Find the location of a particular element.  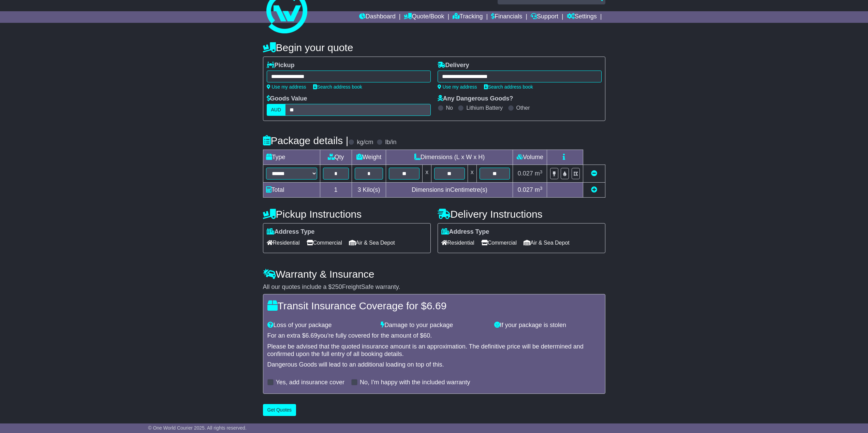

button: Get Quotes is located at coordinates (279, 410).